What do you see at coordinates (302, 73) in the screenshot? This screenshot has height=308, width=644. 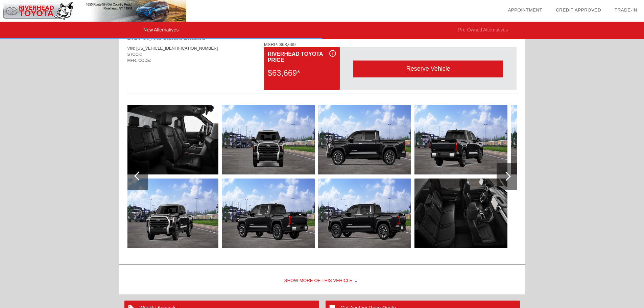 I see `div: $63,669*` at bounding box center [302, 73].